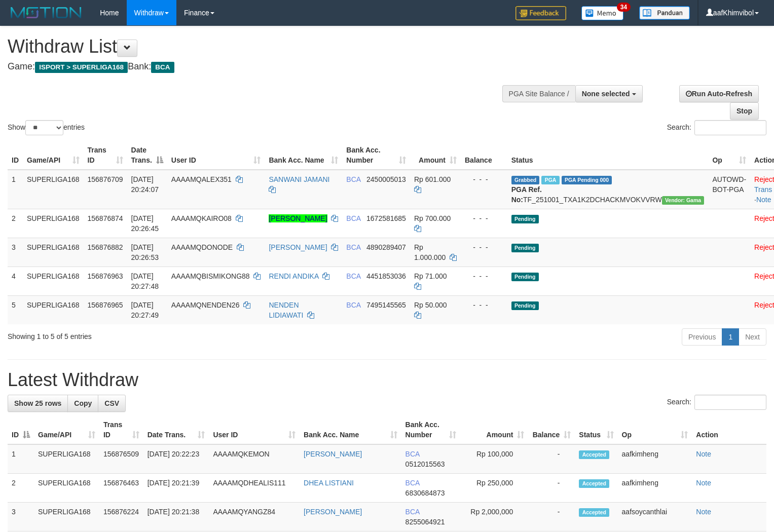 The width and height of the screenshot is (774, 532). What do you see at coordinates (53, 155) in the screenshot?
I see `th: Game/API: activate to sort column ascending` at bounding box center [53, 155].